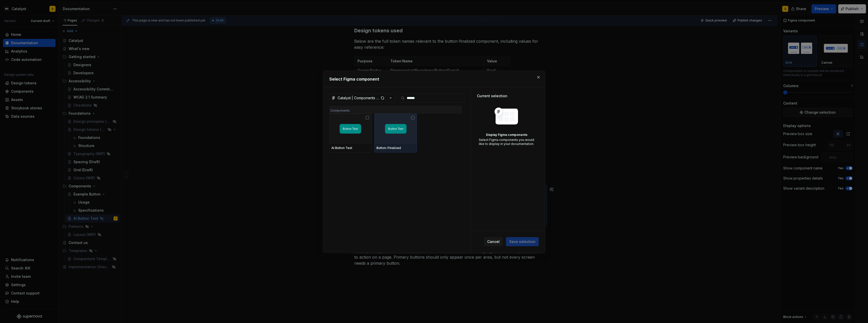 This screenshot has height=323, width=868. What do you see at coordinates (358, 98) in the screenshot?
I see `div: Catalyst | Components Building Ground` at bounding box center [358, 98].